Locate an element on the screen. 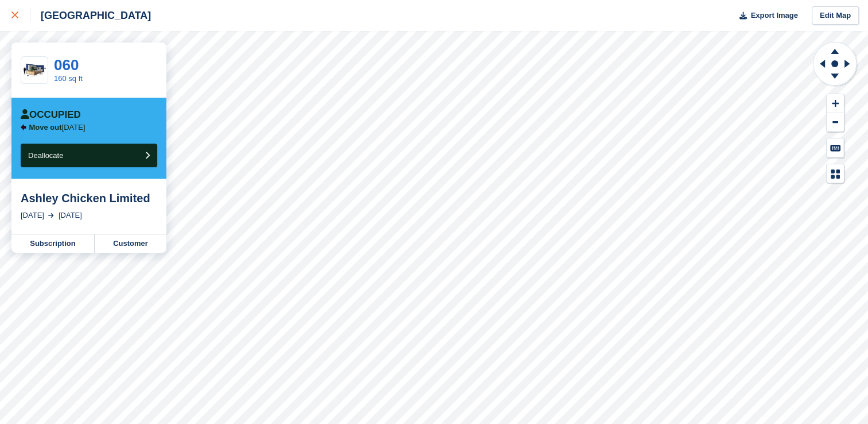  img: 20-ft-container.jpg is located at coordinates (35, 70).